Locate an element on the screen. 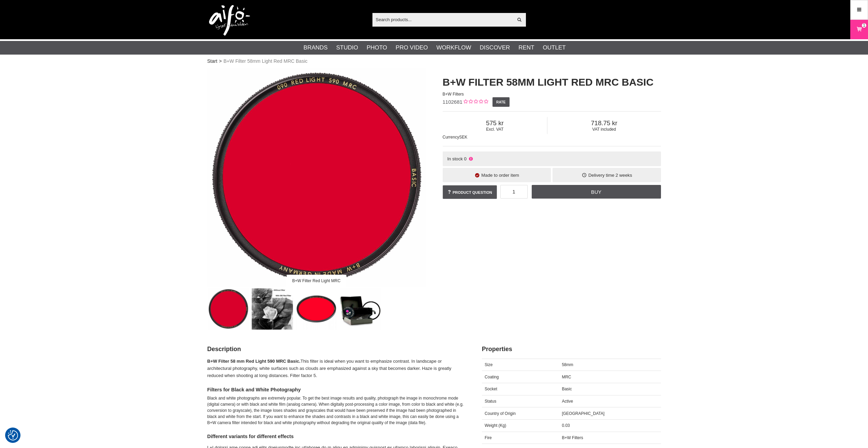 The height and width of the screenshot is (448, 868). font: 0.03 is located at coordinates (565, 425).